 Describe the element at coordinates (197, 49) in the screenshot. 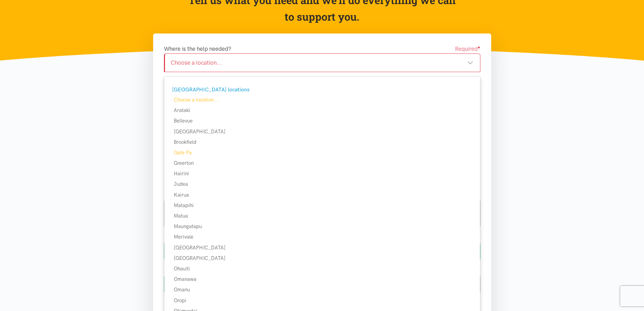

I see `label: Where is the help needed?` at that location.